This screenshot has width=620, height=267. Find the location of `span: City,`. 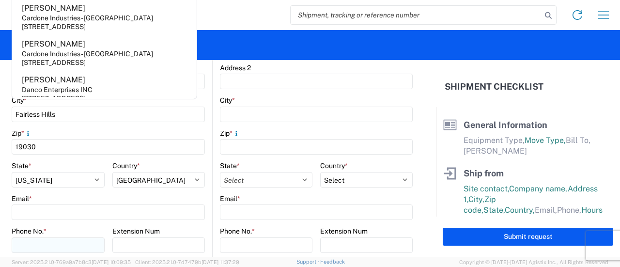

span: City, is located at coordinates (476, 199).